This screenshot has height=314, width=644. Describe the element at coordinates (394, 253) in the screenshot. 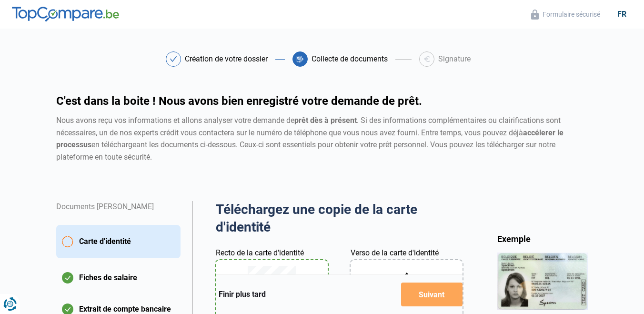

I see `label: Verso de la carte d'identité` at that location.